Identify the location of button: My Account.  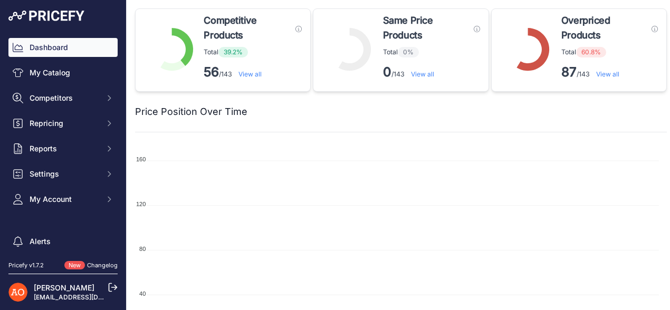
(63, 199).